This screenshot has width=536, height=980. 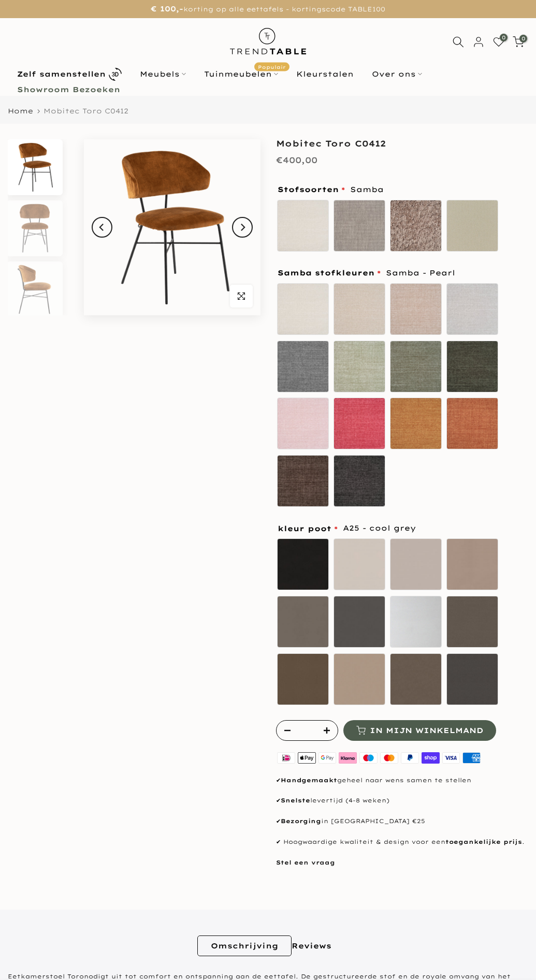 I want to click on b: Showroom Bezoeken, so click(x=68, y=89).